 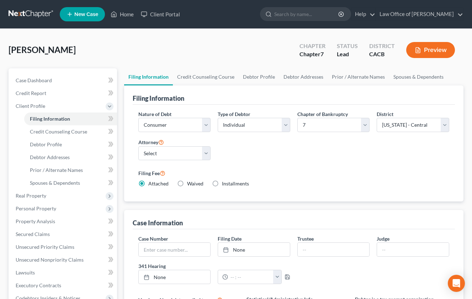 I want to click on span: Personal Property, so click(x=36, y=208).